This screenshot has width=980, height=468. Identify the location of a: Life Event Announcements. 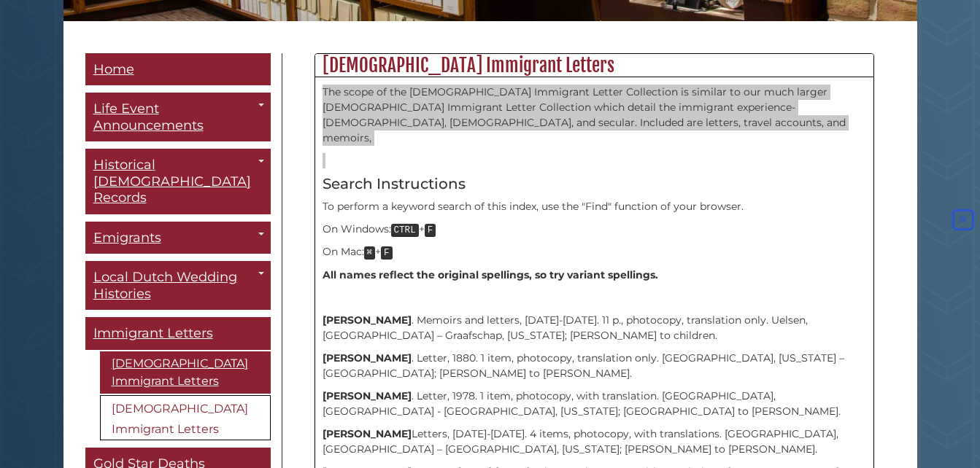
(178, 117).